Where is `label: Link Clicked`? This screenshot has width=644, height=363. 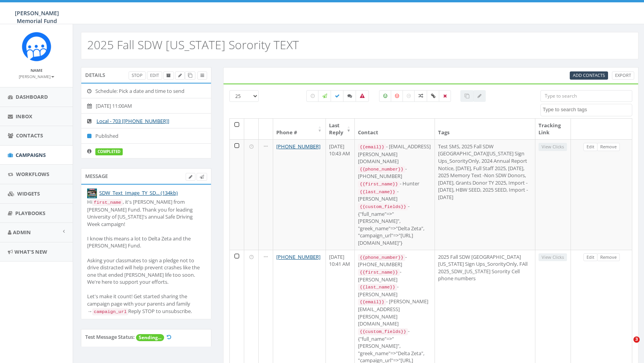
label: Link Clicked is located at coordinates (433, 96).